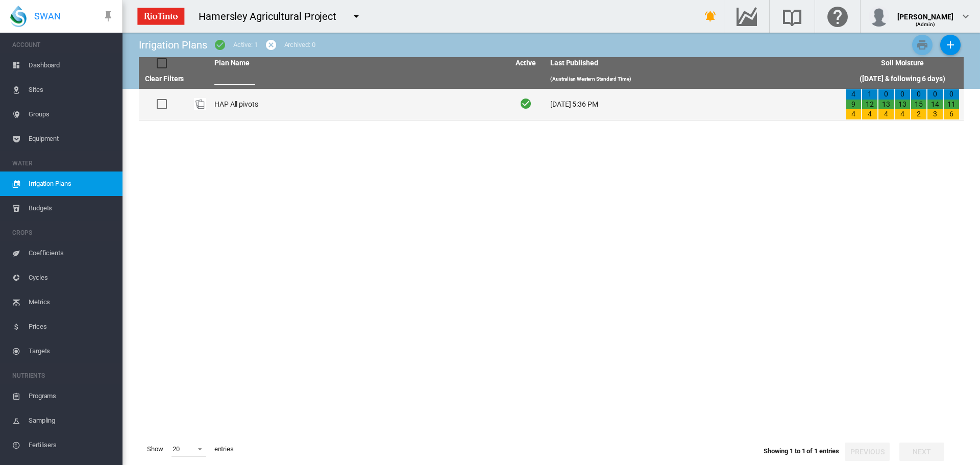  What do you see at coordinates (902, 104) in the screenshot?
I see `td: 4 9 4 1 12 4 0 13 4 0 13 4 0 15 2 0 14 3 0 11 6` at bounding box center [902, 104].